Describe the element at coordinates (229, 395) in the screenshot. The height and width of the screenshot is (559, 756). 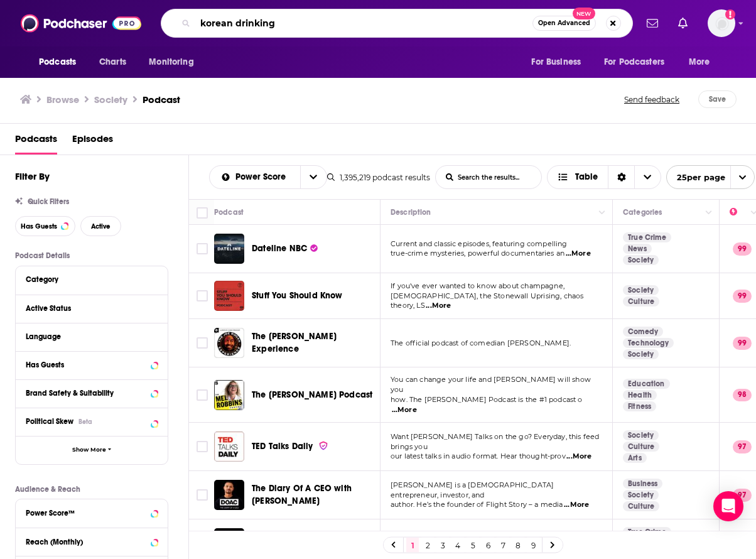
I see `a: The Mel Robbins Podcast` at that location.